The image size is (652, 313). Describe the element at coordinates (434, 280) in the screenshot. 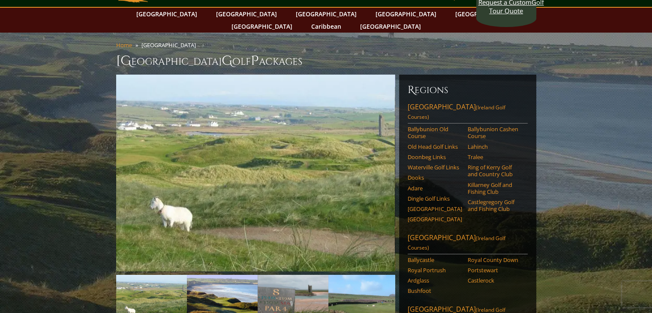

I see `a: Ardglass` at that location.